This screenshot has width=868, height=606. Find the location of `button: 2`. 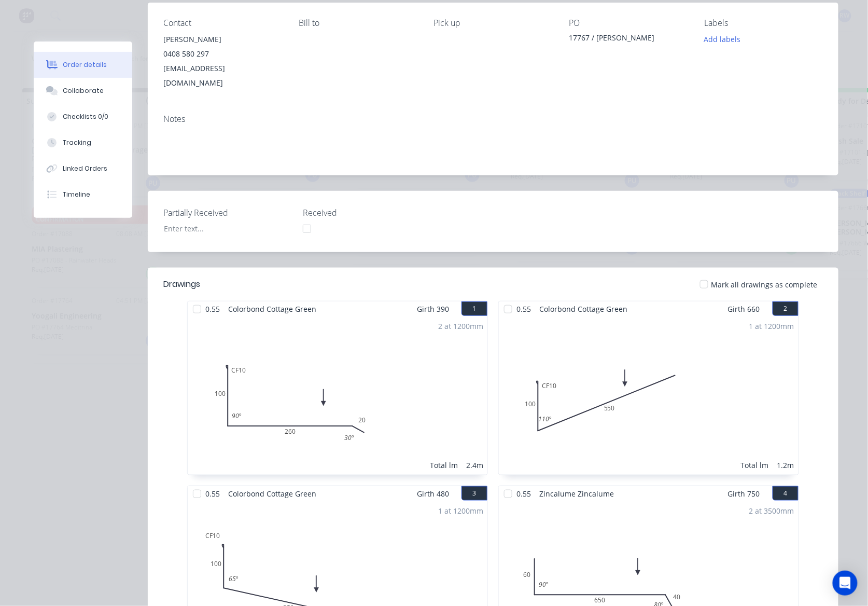

button: 2 is located at coordinates (786, 309).